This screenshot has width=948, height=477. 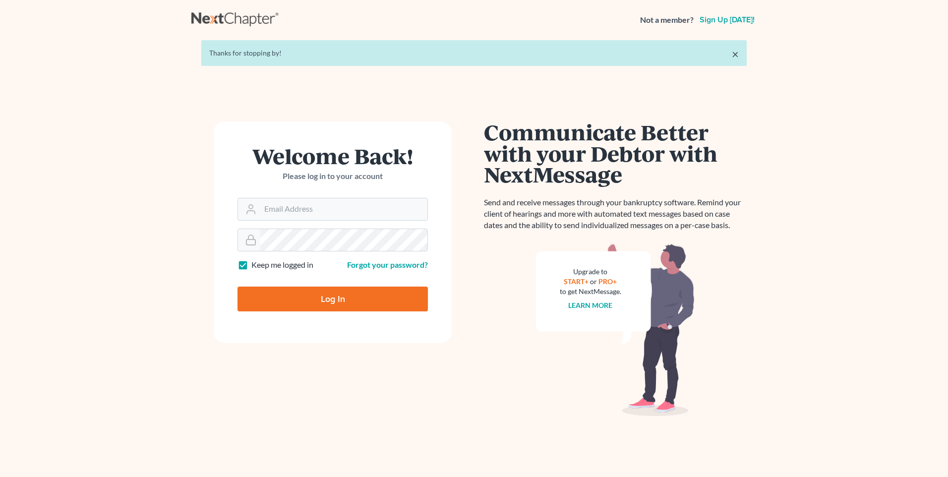 I want to click on div: Thanks for stopping by!, so click(x=474, y=53).